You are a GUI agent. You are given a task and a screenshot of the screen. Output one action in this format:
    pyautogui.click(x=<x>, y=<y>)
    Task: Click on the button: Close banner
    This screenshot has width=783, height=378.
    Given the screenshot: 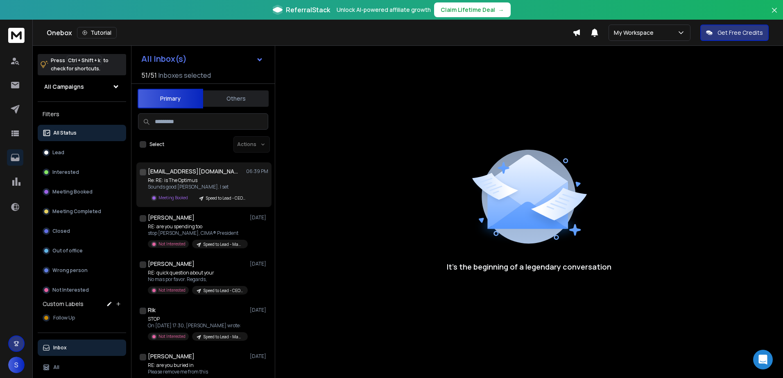 What is the action you would take?
    pyautogui.click(x=774, y=15)
    